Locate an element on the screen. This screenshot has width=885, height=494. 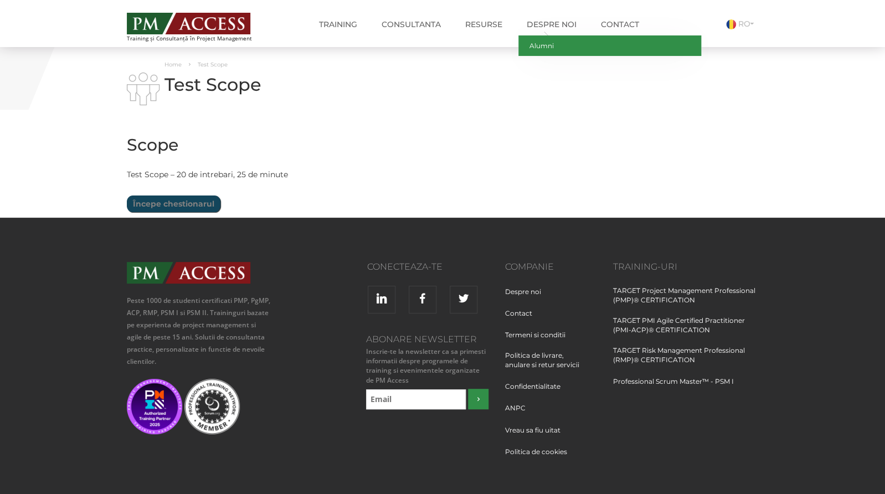
a: Resurse is located at coordinates (484, 24).